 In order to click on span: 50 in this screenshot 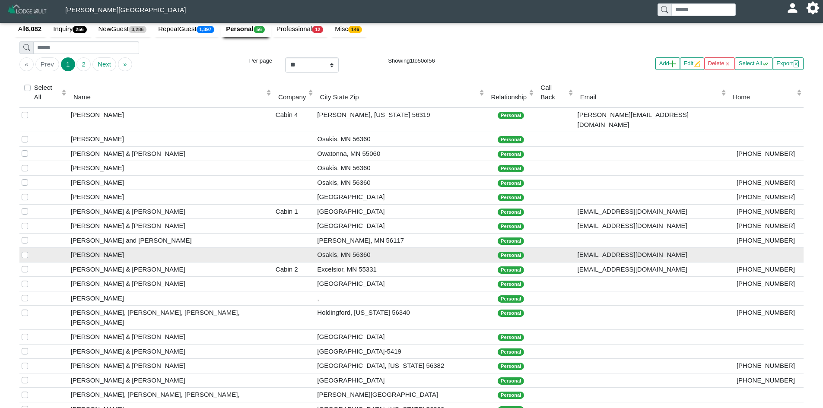, I will do `click(421, 60)`.